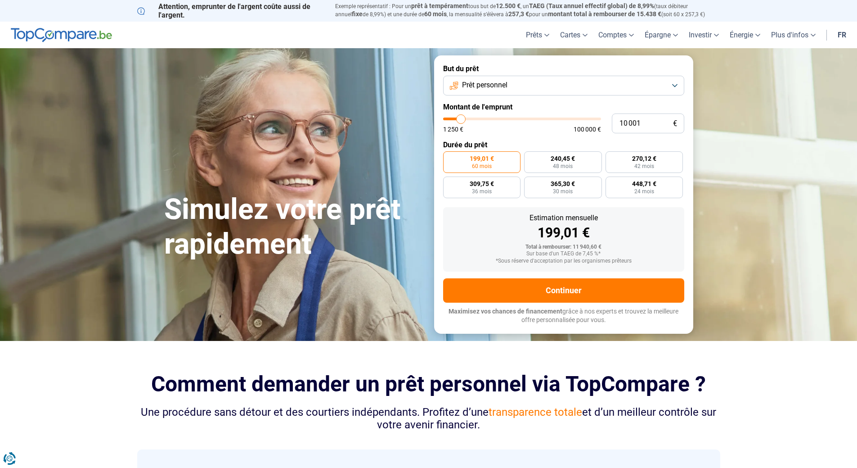 This screenshot has height=468, width=857. What do you see at coordinates (745, 35) in the screenshot?
I see `a: Énergie` at bounding box center [745, 35].